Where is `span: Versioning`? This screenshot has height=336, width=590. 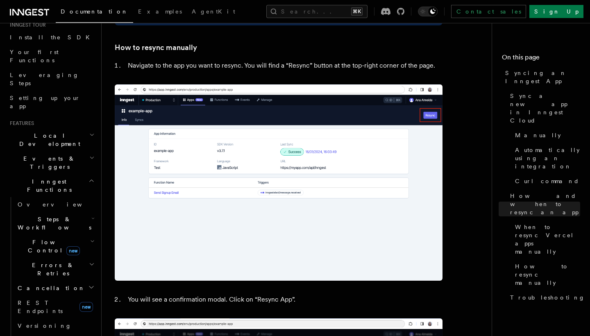 span: Versioning is located at coordinates (45, 326).